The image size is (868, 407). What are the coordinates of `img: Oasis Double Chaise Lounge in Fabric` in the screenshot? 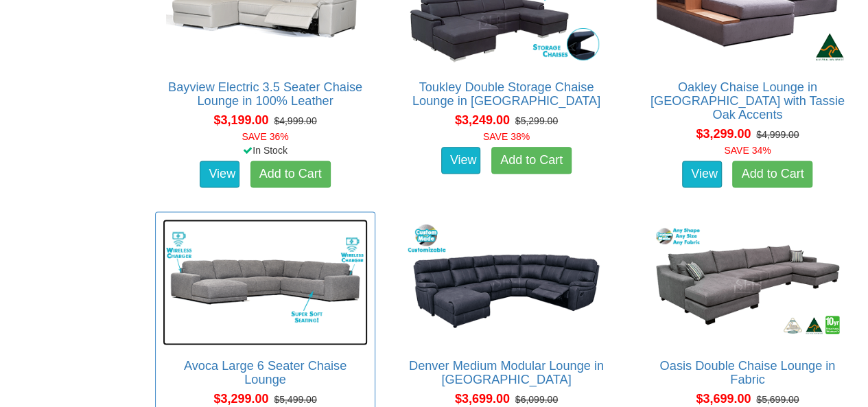 It's located at (748, 282).